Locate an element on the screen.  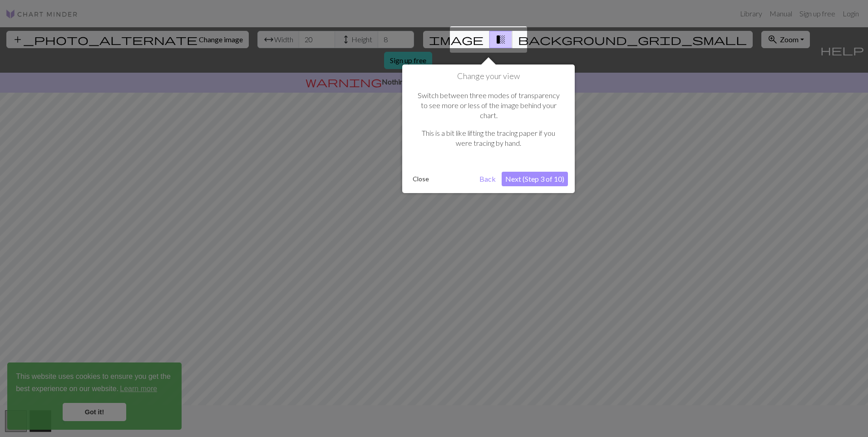
div: Change your view is located at coordinates (488, 129).